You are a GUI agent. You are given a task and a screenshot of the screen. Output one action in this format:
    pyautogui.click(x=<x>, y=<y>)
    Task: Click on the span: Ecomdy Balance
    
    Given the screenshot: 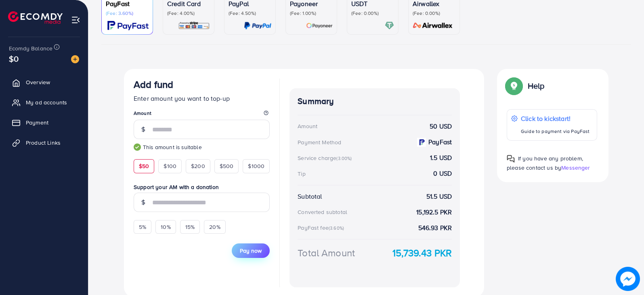 What is the action you would take?
    pyautogui.click(x=31, y=48)
    